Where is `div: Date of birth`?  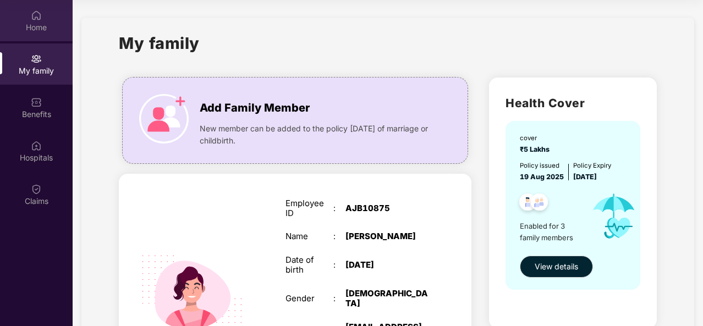
div: Date of birth is located at coordinates (309, 265).